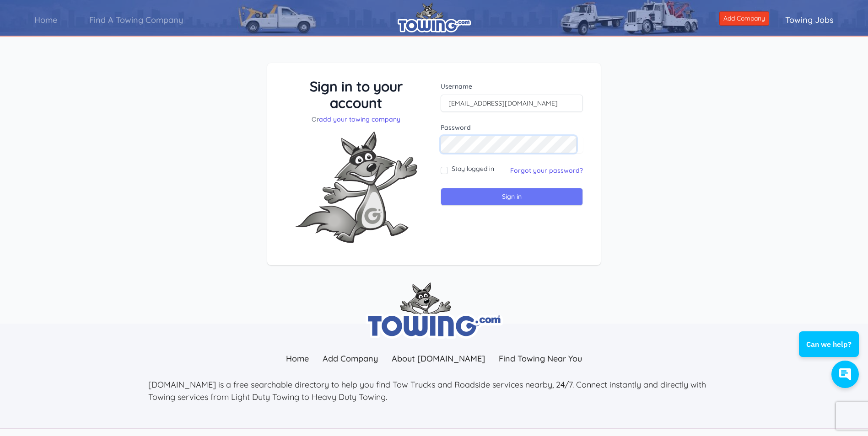 The height and width of the screenshot is (436, 868). I want to click on input: Sign in, so click(511, 197).